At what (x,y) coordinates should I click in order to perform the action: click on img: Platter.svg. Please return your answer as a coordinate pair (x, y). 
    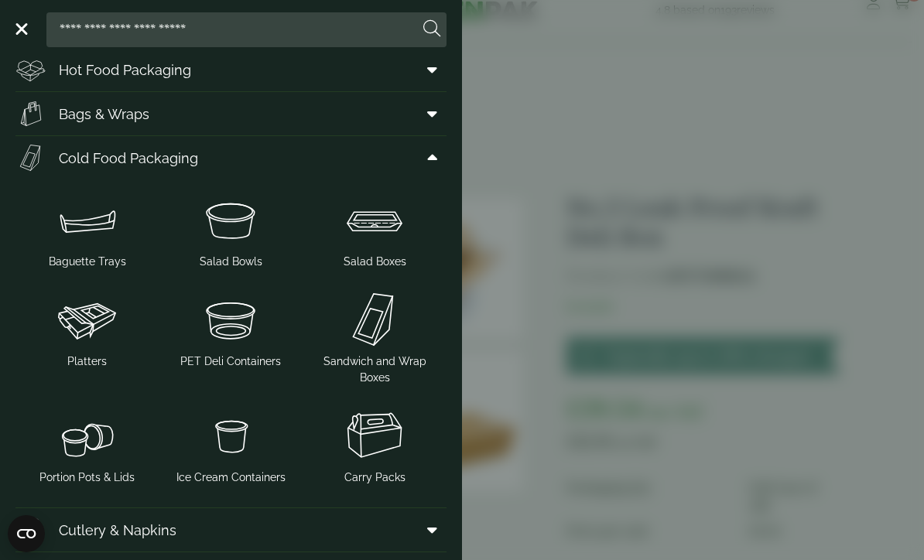
    Looking at the image, I should click on (88, 320).